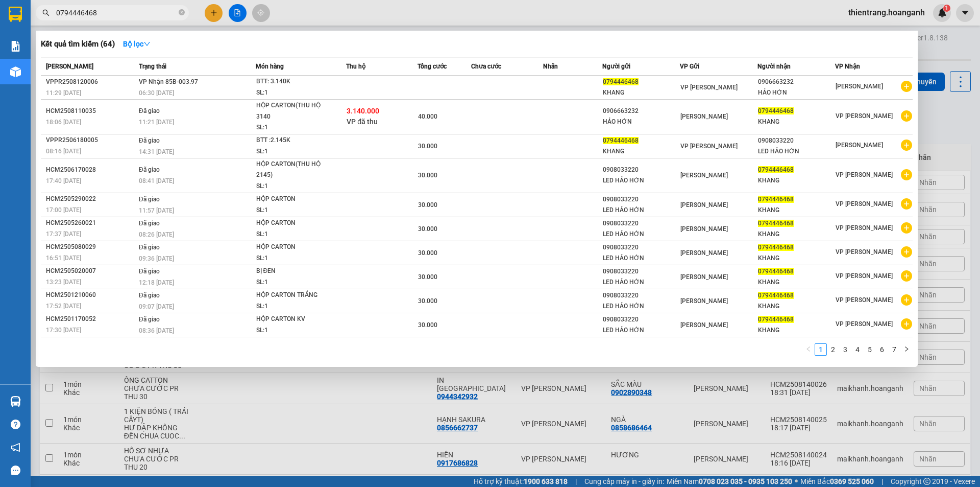 This screenshot has height=487, width=980. What do you see at coordinates (906, 349) in the screenshot?
I see `button: right` at bounding box center [906, 349].